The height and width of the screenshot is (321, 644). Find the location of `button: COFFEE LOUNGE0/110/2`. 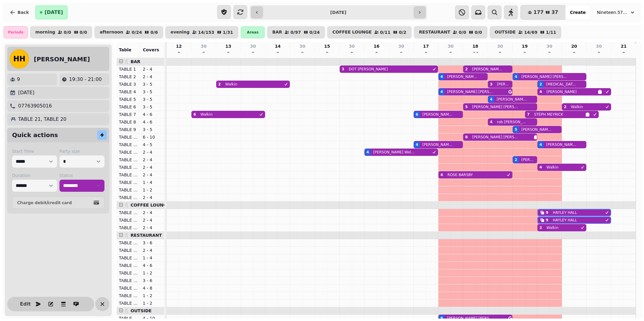

button: COFFEE LOUNGE0/110/2 is located at coordinates (369, 32).